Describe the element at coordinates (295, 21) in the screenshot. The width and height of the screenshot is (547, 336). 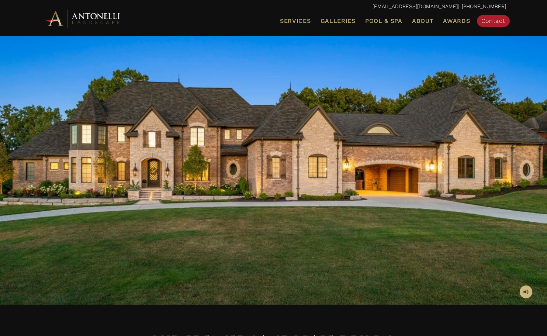
I see `span: Services` at that location.